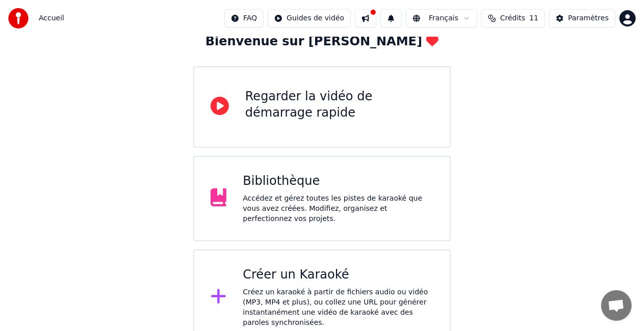 The width and height of the screenshot is (644, 331). I want to click on div: Regarder la vidéo de démarrage rapide, so click(339, 105).